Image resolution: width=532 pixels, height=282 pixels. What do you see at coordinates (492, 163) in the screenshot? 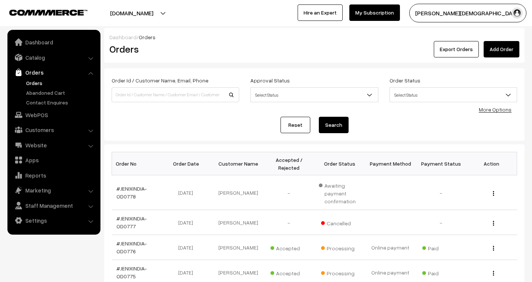
I see `th: Action` at bounding box center [492, 163].